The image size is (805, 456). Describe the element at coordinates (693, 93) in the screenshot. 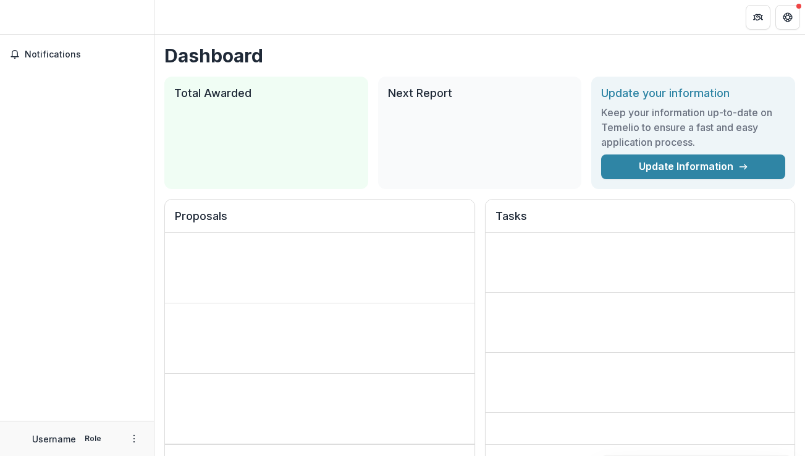

I see `h2: Update your information` at that location.